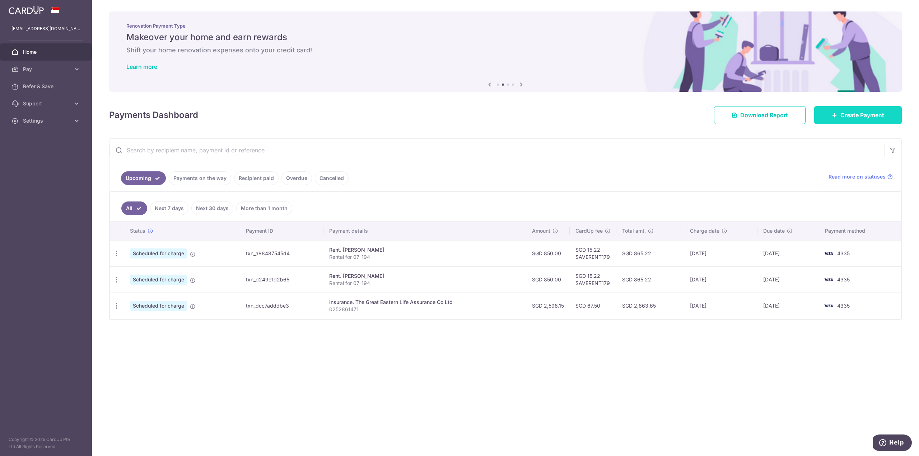  What do you see at coordinates (505, 52) in the screenshot?
I see `img: Renovation banner` at bounding box center [505, 52].